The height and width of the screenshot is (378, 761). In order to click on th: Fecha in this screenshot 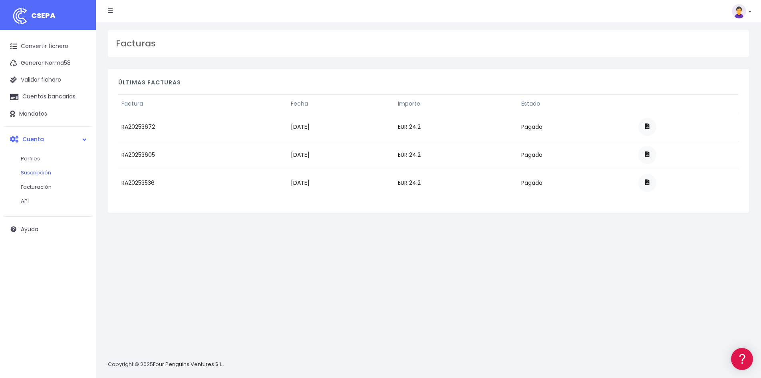, I will do `click(341, 103)`.